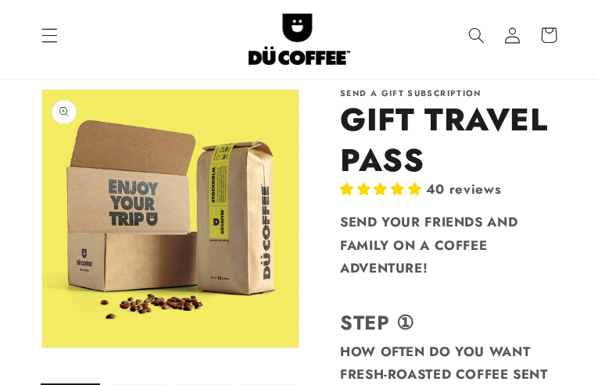 This screenshot has height=385, width=598. I want to click on div: Send your friends and family on a coffee adventure!, so click(448, 245).